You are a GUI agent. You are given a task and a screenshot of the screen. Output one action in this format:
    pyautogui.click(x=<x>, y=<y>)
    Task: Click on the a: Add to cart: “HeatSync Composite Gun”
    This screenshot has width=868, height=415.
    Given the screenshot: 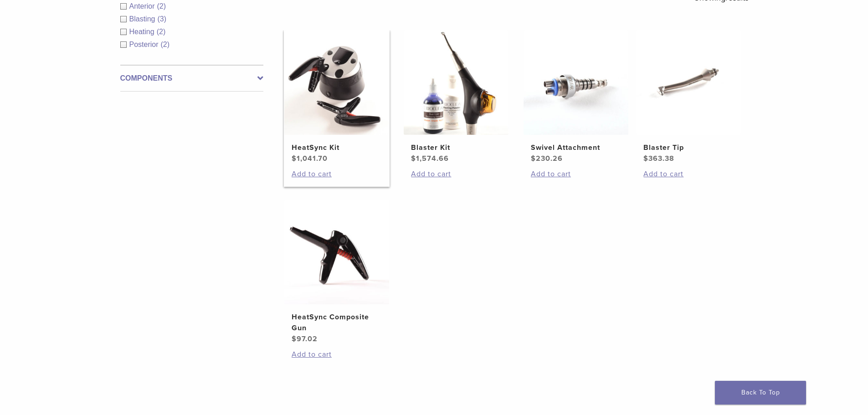 What is the action you would take?
    pyautogui.click(x=337, y=355)
    